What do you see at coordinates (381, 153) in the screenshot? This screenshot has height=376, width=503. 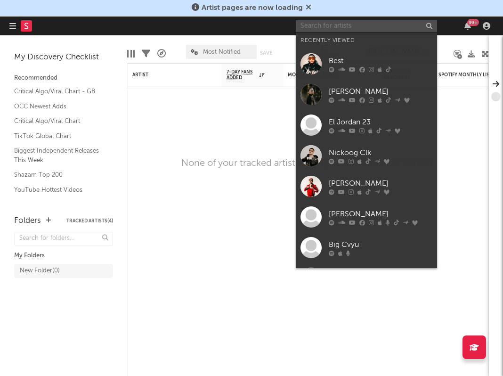 I see `div: Nickoog Clk` at bounding box center [381, 153].